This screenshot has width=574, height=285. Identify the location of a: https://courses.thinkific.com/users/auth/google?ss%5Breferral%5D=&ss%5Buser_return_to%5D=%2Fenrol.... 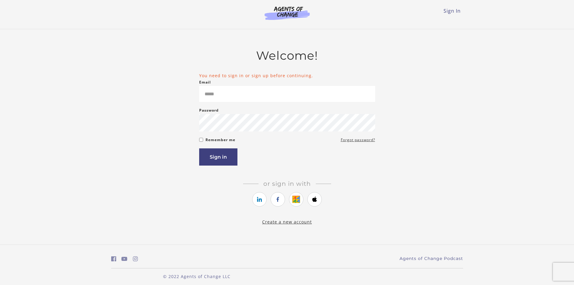
(296, 199).